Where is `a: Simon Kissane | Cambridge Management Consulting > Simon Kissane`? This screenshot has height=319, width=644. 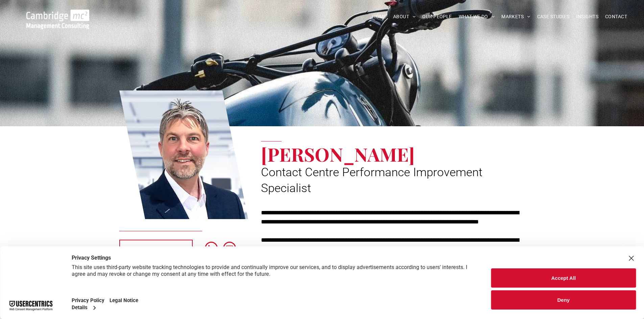
a: Simon Kissane | Cambridge Management Consulting > Simon Kissane is located at coordinates (184, 155).